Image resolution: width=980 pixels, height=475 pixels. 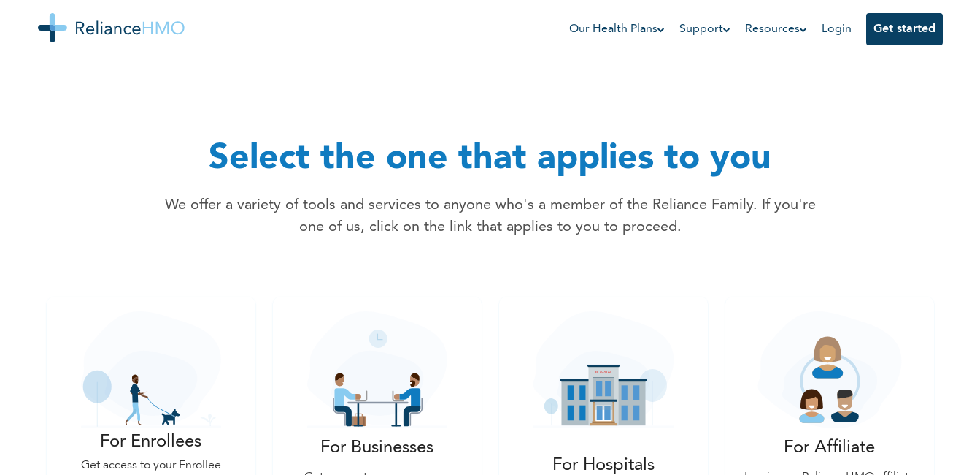 What do you see at coordinates (377, 369) in the screenshot?
I see `img: business_icon.svg` at bounding box center [377, 369].